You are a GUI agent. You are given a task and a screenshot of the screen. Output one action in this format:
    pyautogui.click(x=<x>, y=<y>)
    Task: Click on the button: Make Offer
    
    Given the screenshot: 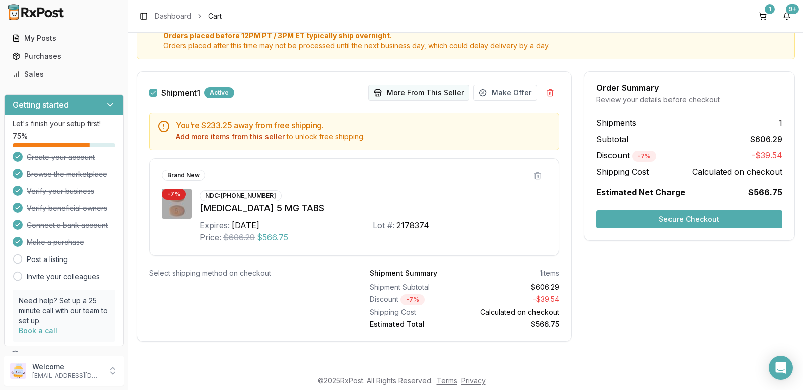 What is the action you would take?
    pyautogui.click(x=505, y=93)
    